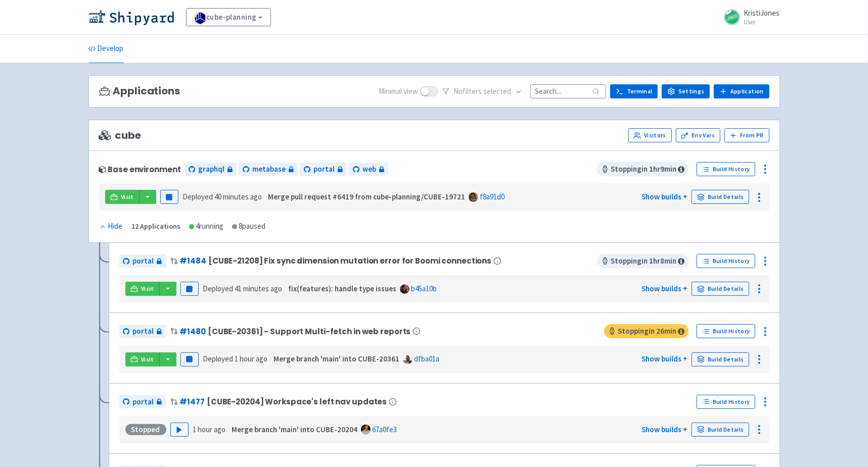 Image resolution: width=868 pixels, height=467 pixels. What do you see at coordinates (698, 135) in the screenshot?
I see `a: Env Vars` at bounding box center [698, 135].